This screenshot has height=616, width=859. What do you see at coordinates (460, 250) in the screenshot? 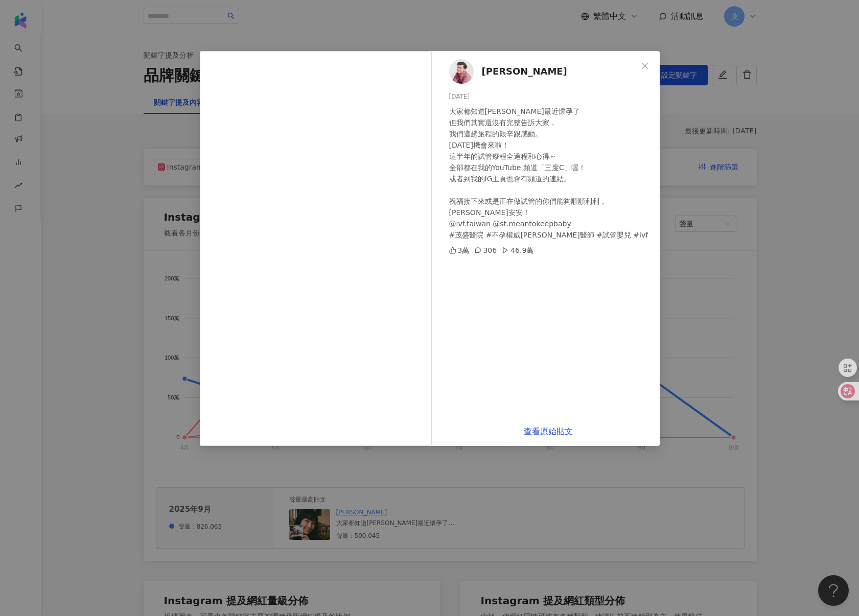
I see `div: 3萬` at bounding box center [460, 250].